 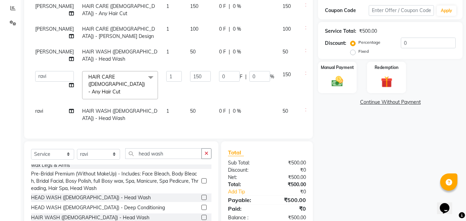 What do you see at coordinates (39, 111) in the screenshot?
I see `span: ravi` at bounding box center [39, 111].